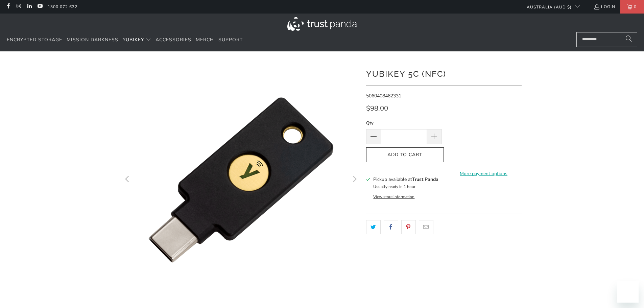  What do you see at coordinates (607, 40) in the screenshot?
I see `input: Search...` at bounding box center [607, 40].